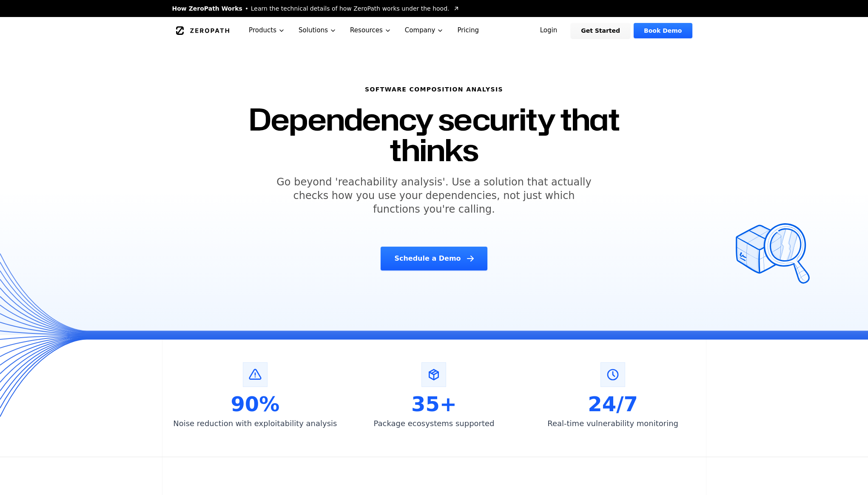 Image resolution: width=868 pixels, height=495 pixels. I want to click on p: Package ecosystems supported, so click(434, 424).